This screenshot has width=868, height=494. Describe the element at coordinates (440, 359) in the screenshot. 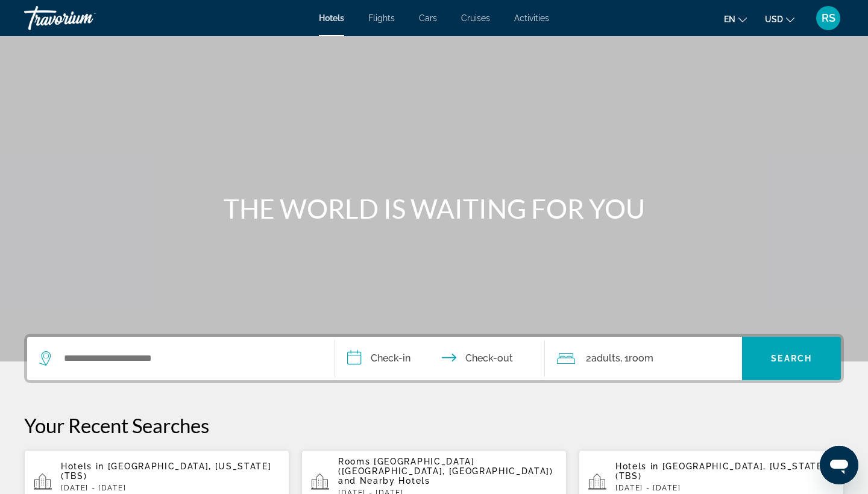

I see `button: Check in and out dates` at that location.